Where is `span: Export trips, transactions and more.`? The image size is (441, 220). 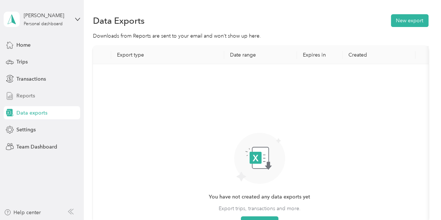
span: Export trips, transactions and more. is located at coordinates (259, 208).